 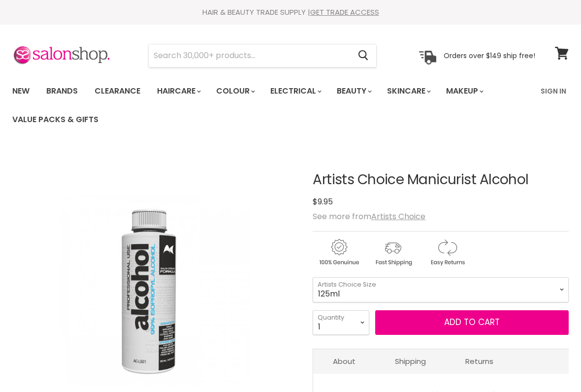 I want to click on h1: Artists Choice Manicurist Alcohol, so click(x=441, y=180).